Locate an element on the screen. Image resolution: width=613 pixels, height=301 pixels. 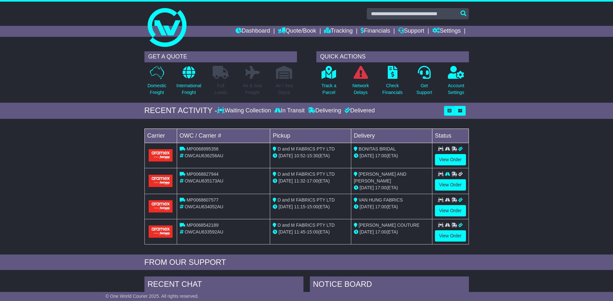
span: MP0068607577 is located at coordinates (202, 200).